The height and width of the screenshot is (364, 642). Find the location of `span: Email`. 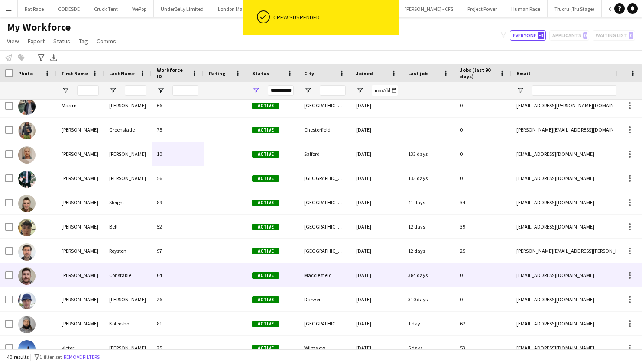

span: Email is located at coordinates (524, 73).